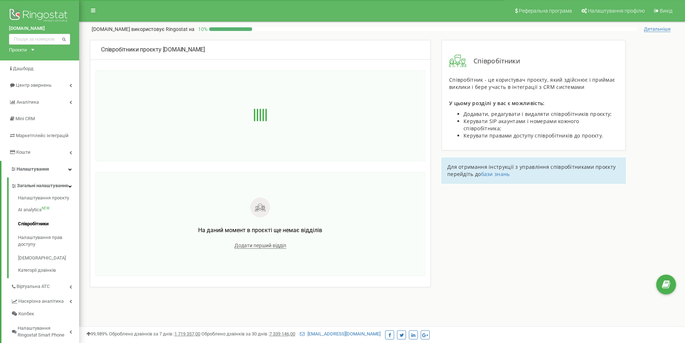 The height and width of the screenshot is (343, 685). What do you see at coordinates (248, 333) in the screenshot?
I see `span: Оброблено дзвінків за 30 днів :` at bounding box center [248, 333].